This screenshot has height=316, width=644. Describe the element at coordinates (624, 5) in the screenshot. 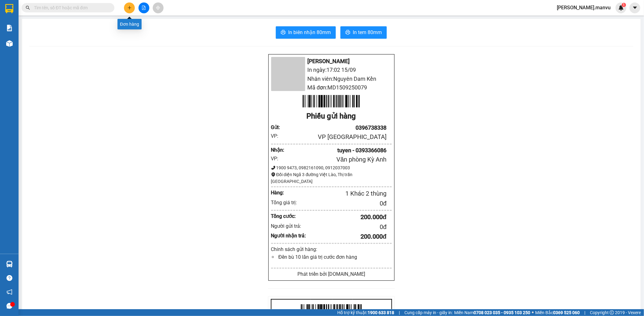

I see `span: 1` at that location.